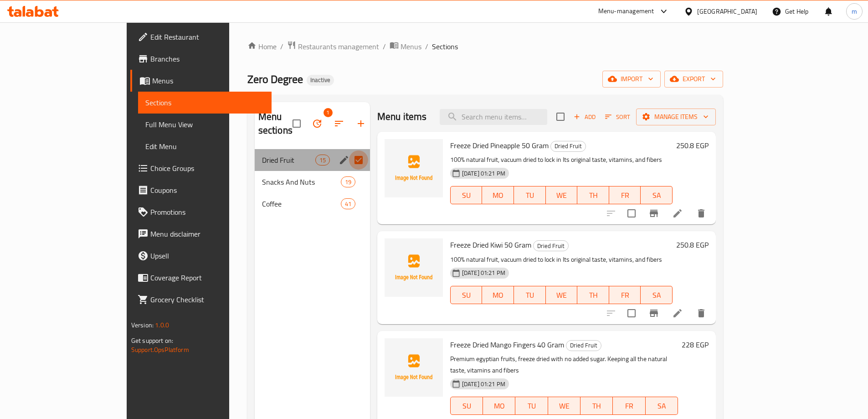  I want to click on span: Select to update, so click(632, 213).